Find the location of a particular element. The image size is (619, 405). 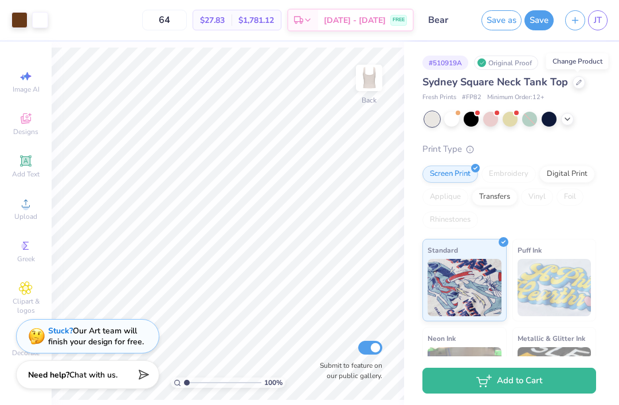

label: Submit to feature on our public gallery. is located at coordinates (348, 371).